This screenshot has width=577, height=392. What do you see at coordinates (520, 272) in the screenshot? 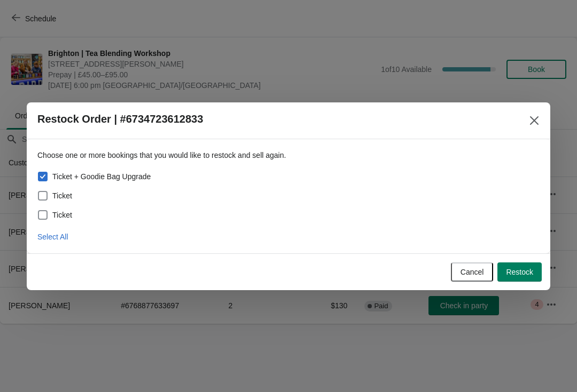
I see `span: Restock` at bounding box center [520, 272].